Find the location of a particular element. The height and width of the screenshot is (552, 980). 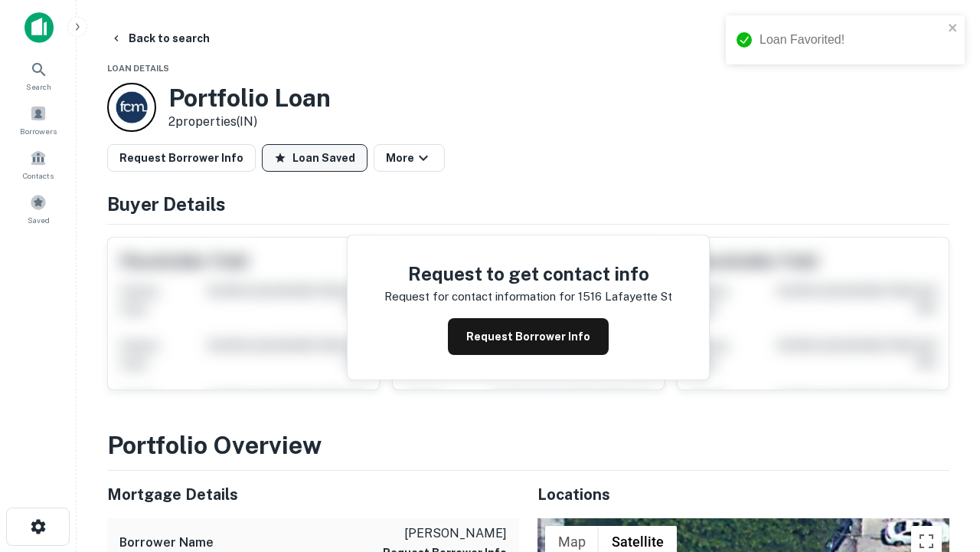

p: 2 properties (IN) is located at coordinates (250, 122).